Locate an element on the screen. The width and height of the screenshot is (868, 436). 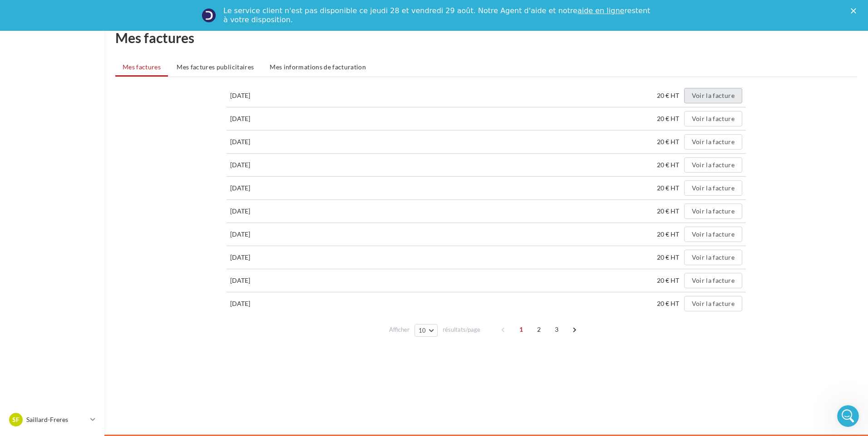
span: 3 is located at coordinates (557, 330).